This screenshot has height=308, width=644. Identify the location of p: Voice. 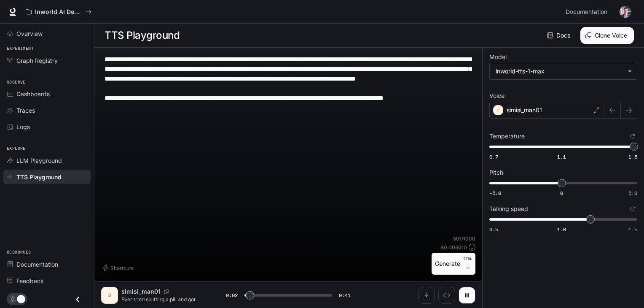
(497, 96).